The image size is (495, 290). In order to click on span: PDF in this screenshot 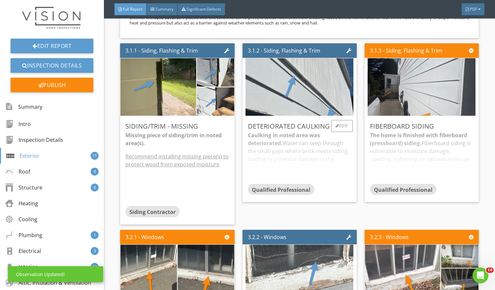, I will do `click(473, 9)`.